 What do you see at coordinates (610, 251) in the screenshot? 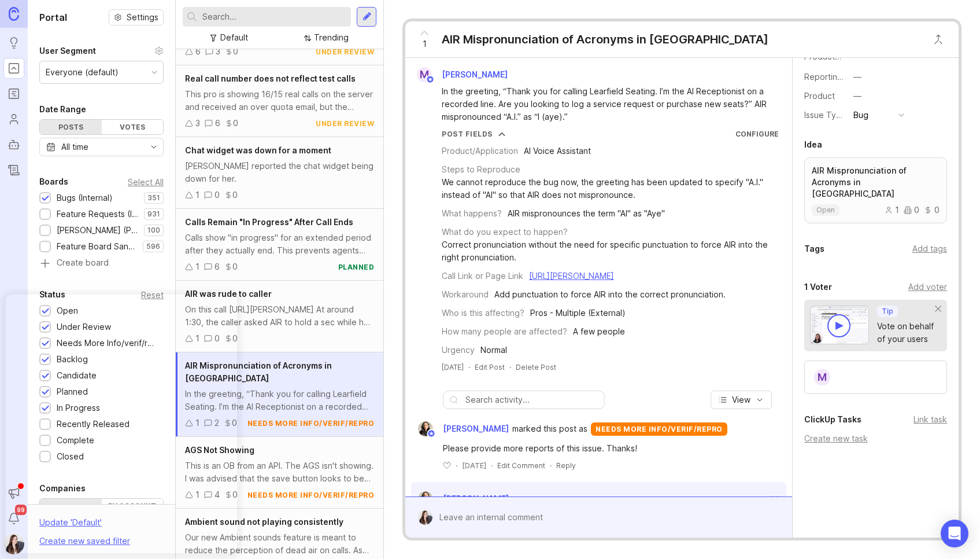
I see `div: Correct pronunciation without the need for specific punctuation to force AIR into the right pronu...` at bounding box center [610, 251].